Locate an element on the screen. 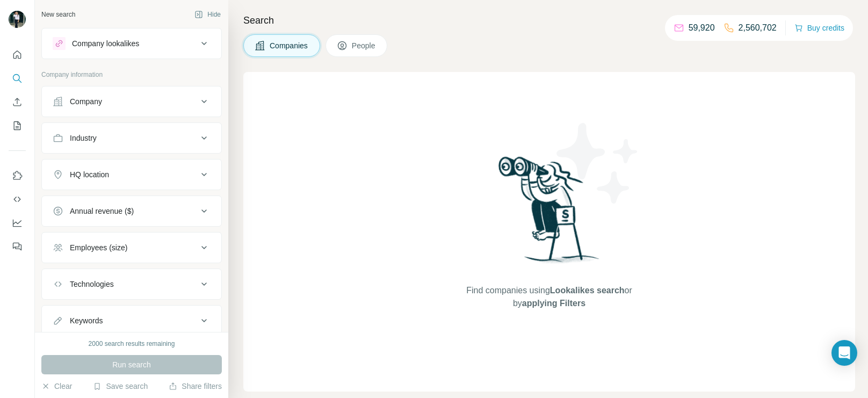  div: 2000 search results remaining is located at coordinates (132, 344).